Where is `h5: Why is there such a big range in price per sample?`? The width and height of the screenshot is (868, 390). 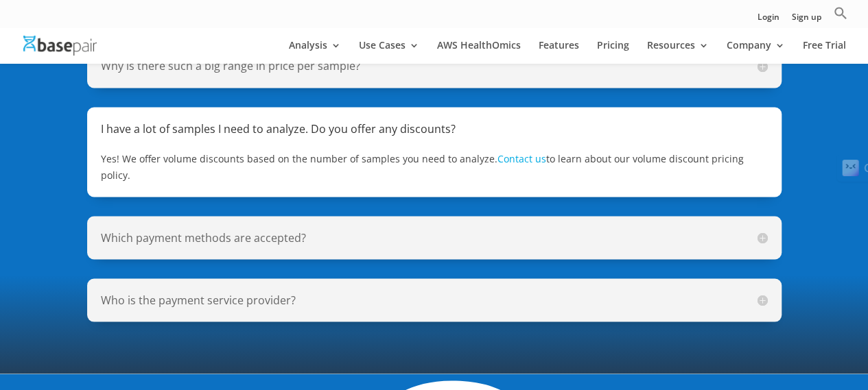 h5: Why is there such a big range in price per sample? is located at coordinates (434, 66).